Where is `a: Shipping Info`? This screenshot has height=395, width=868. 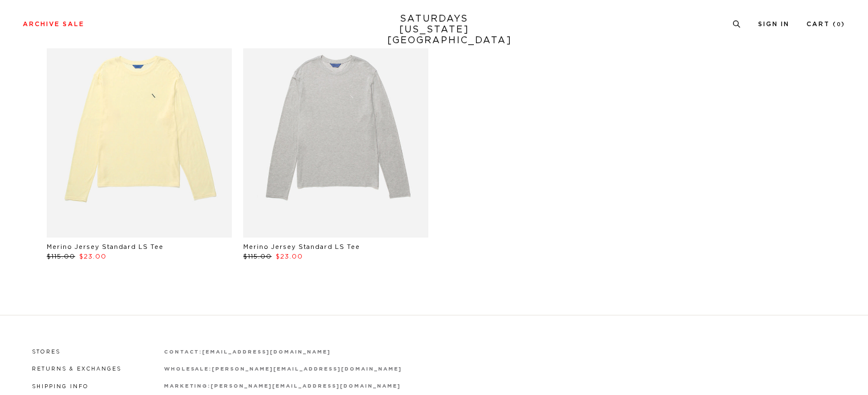 a: Shipping Info is located at coordinates (60, 387).